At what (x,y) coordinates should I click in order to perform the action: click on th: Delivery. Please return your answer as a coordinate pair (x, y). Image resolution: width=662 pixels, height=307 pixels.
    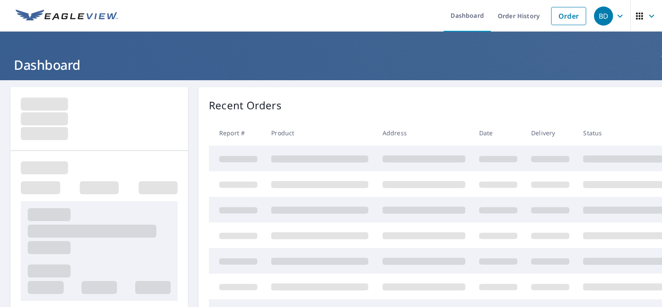
    Looking at the image, I should click on (550, 133).